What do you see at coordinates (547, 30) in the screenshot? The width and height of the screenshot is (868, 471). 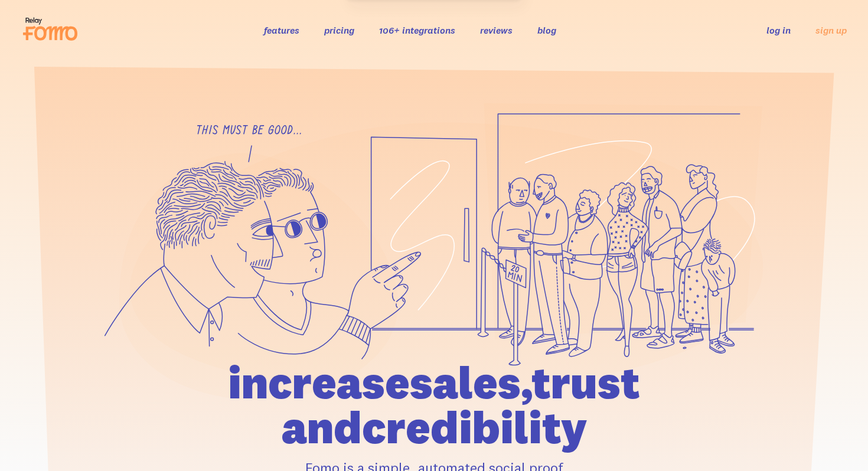 I see `a: blog` at bounding box center [547, 30].